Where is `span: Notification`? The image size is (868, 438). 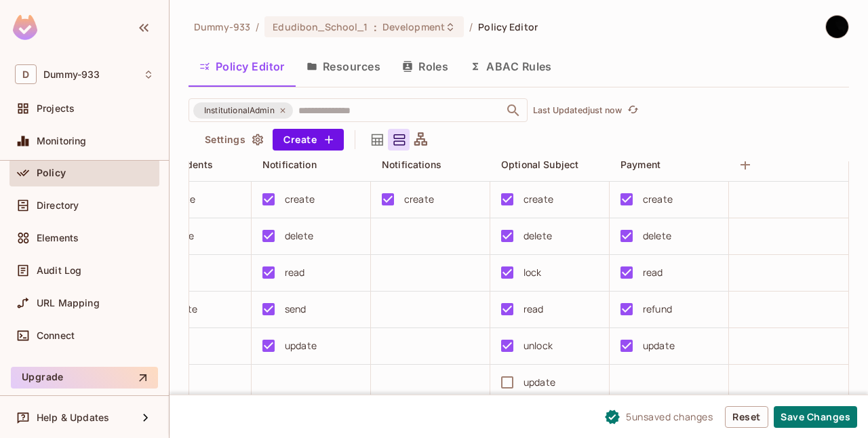 span: Notification is located at coordinates (290, 164).